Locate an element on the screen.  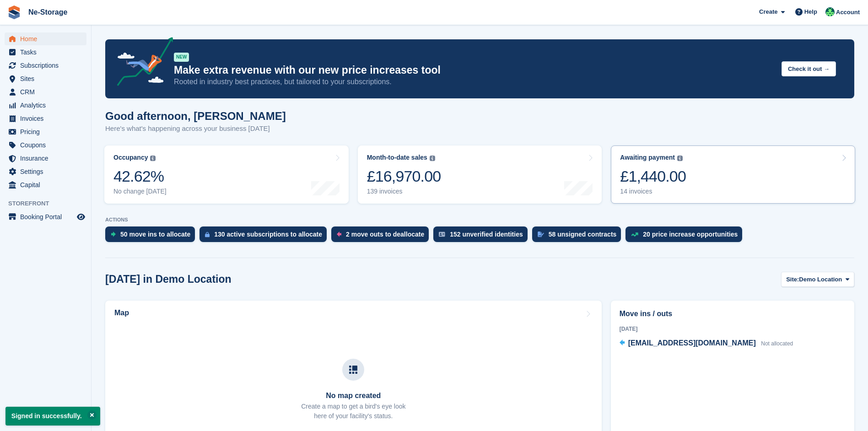
span: Coupons is located at coordinates (48, 145).